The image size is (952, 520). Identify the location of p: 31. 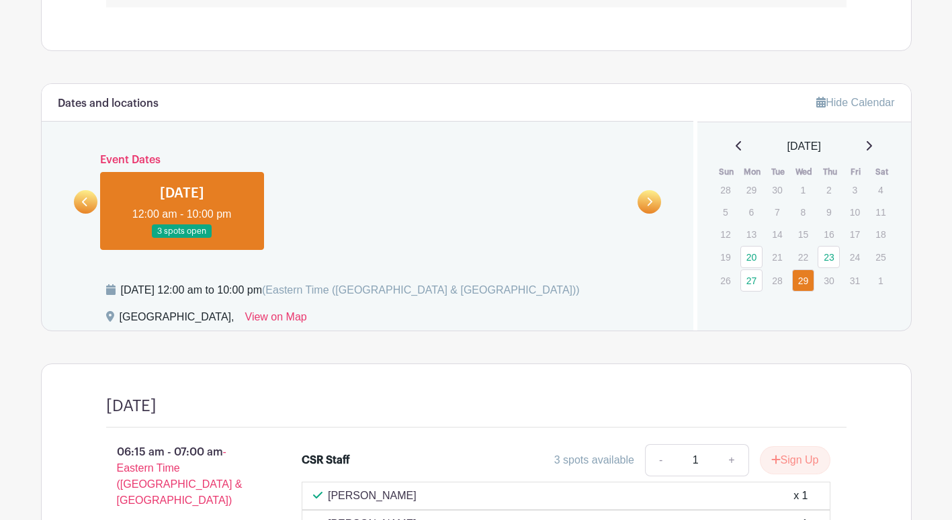
(854, 280).